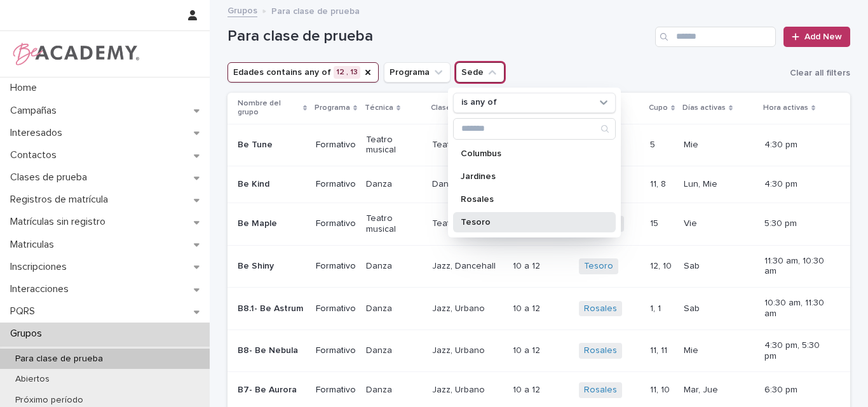 This screenshot has width=868, height=407. What do you see at coordinates (272, 309) in the screenshot?
I see `p: B8.1- Be Astrum` at bounding box center [272, 309].